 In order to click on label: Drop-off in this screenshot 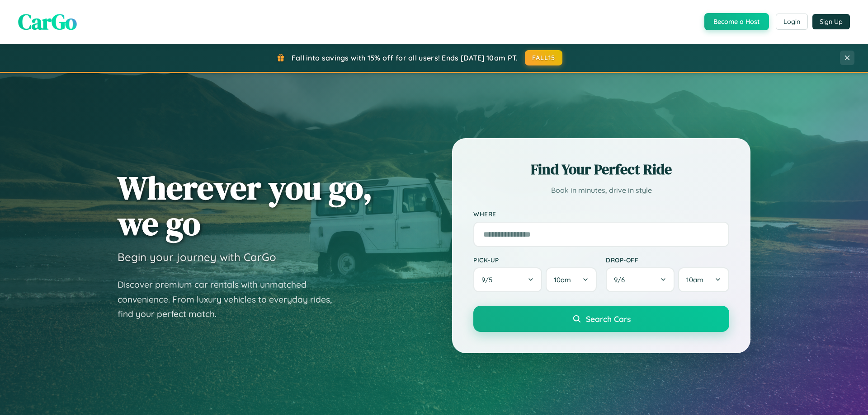, I will do `click(667, 260)`.